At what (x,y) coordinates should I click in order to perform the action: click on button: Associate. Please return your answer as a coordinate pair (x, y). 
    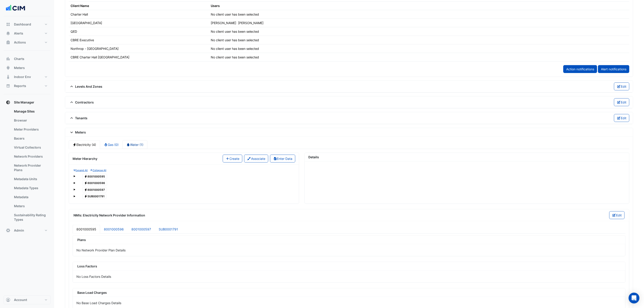
    Looking at the image, I should click on (256, 158).